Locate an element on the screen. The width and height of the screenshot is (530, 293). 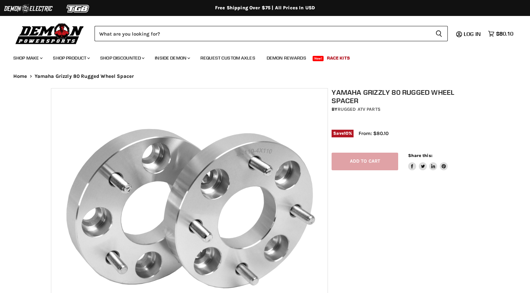
a: Log in is located at coordinates (473, 34).